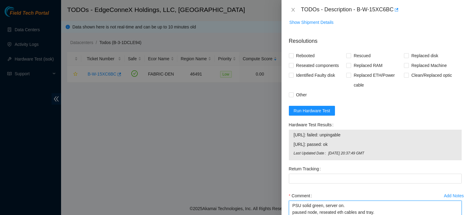 This screenshot has height=215, width=469. Describe the element at coordinates (429, 65) in the screenshot. I see `span: Replaced Machine` at that location.